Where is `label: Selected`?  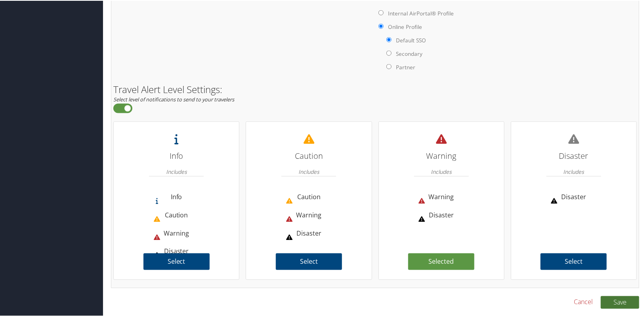 label: Selected is located at coordinates (441, 261).